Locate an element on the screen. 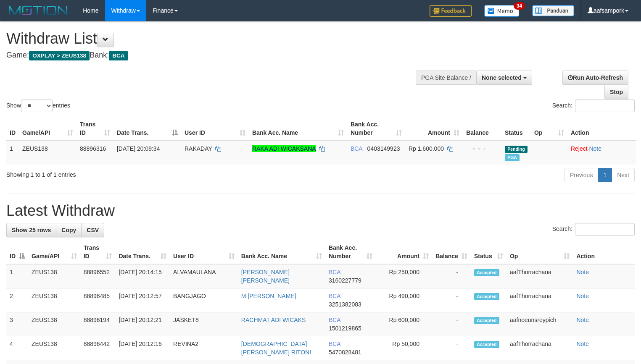  a: Stop is located at coordinates (616, 92).